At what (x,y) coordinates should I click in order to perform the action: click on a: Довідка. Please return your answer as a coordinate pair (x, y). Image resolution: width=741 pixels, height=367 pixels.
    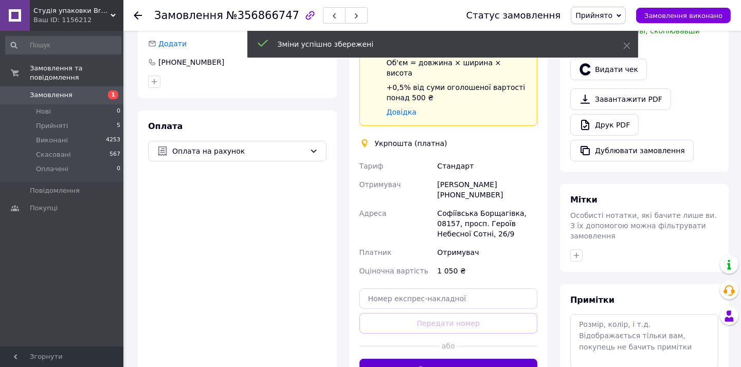
    Looking at the image, I should click on (402, 112).